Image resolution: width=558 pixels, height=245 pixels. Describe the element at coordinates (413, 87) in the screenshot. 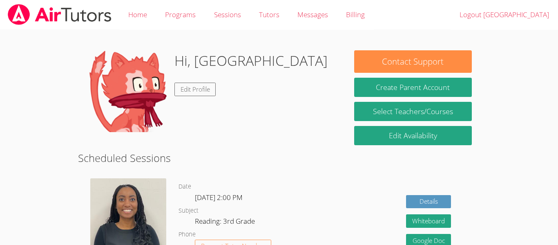

I see `button: Create Parent Account` at that location.